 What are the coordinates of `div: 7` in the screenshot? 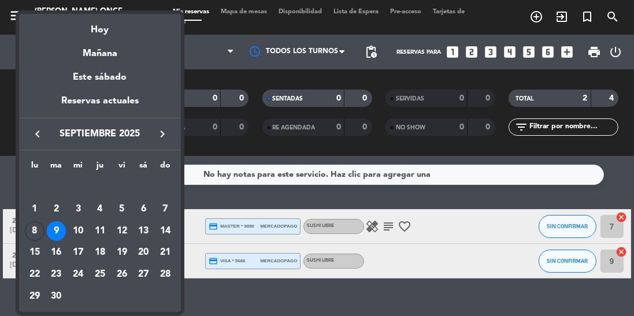 It's located at (165, 209).